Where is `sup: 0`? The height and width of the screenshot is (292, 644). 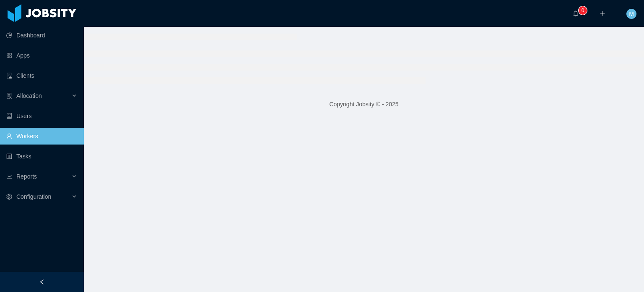 sup: 0 is located at coordinates (583, 10).